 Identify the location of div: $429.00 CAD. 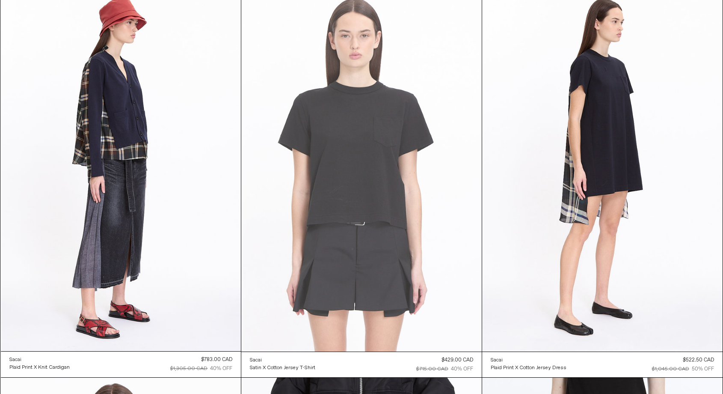
(457, 360).